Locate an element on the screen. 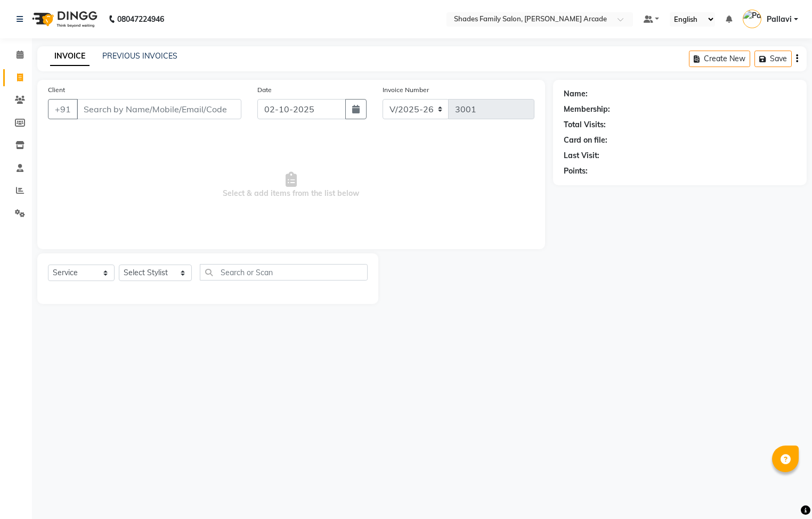 The height and width of the screenshot is (519, 812). b: 08047224946 is located at coordinates (141, 20).